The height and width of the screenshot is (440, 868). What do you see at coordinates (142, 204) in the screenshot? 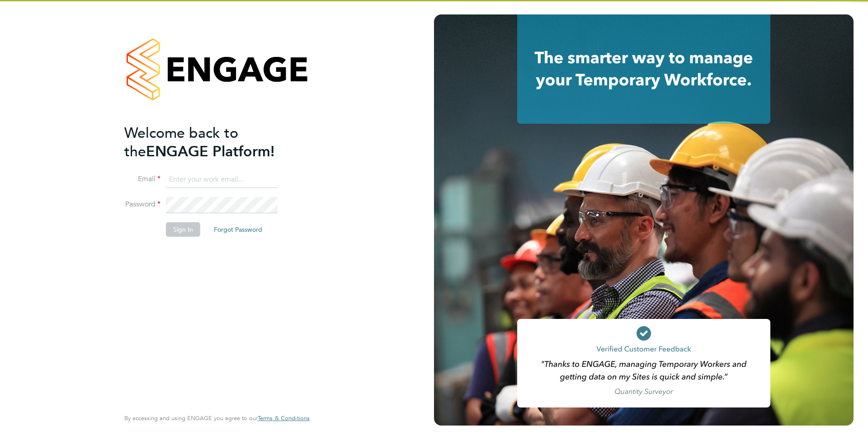
I see `label: Password` at bounding box center [142, 204].